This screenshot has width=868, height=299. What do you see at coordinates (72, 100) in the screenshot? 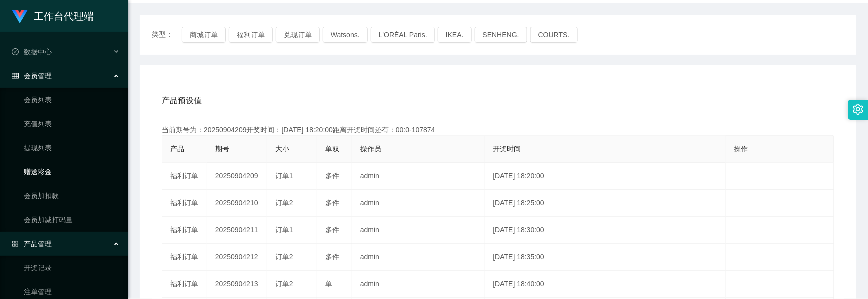
I see `a: 会员列表` at bounding box center [72, 100].